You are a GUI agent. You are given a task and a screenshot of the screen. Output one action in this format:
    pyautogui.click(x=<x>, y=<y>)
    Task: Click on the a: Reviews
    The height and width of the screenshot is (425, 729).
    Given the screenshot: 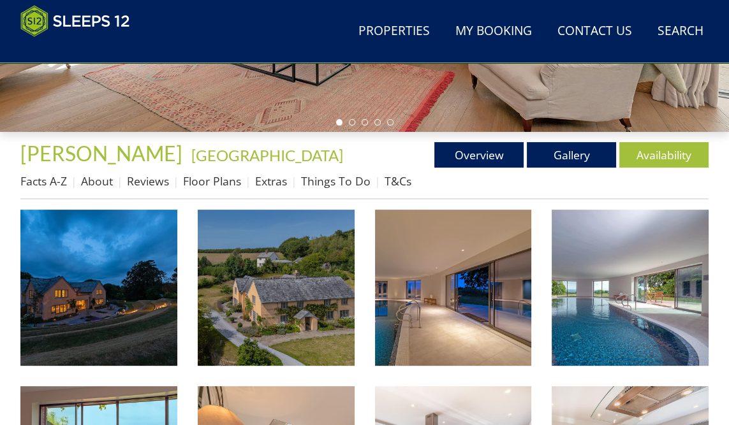 What is the action you would take?
    pyautogui.click(x=148, y=181)
    